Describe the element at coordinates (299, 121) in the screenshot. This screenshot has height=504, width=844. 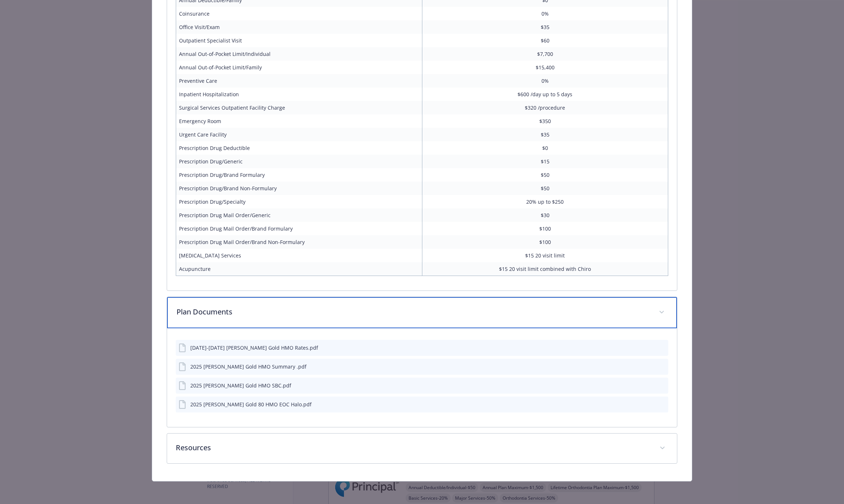
I see `td: Emergency Room` at that location.